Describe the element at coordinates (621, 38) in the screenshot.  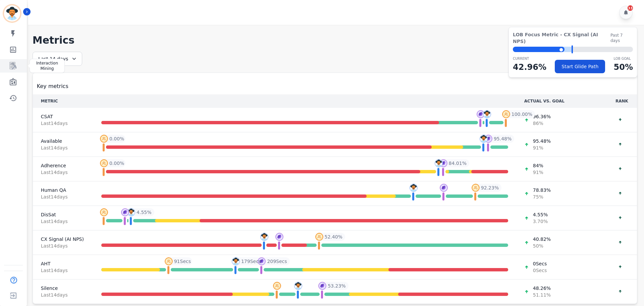
I see `span: Past 7 days` at that location.